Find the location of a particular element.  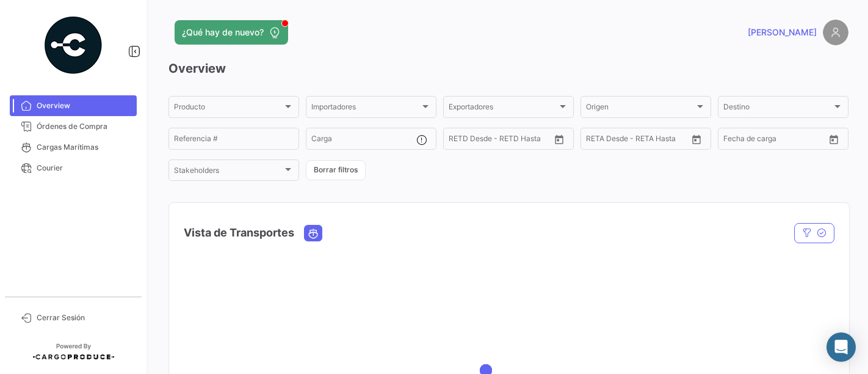

img: powered-by.png is located at coordinates (73, 45).